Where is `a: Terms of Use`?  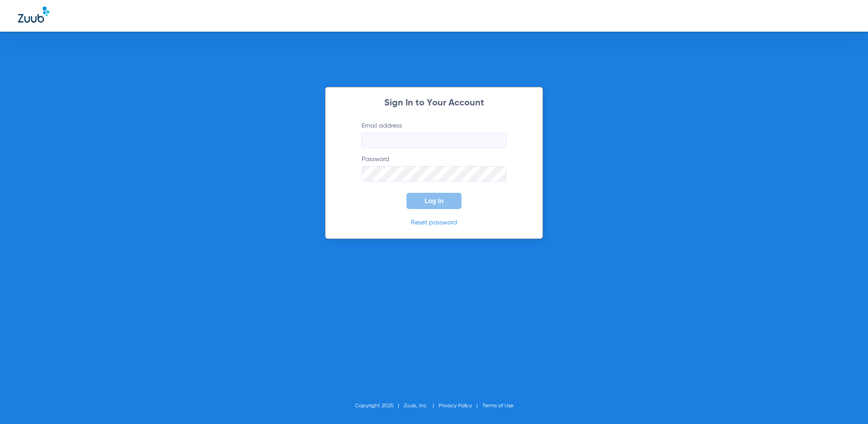 a: Terms of Use is located at coordinates (498, 405).